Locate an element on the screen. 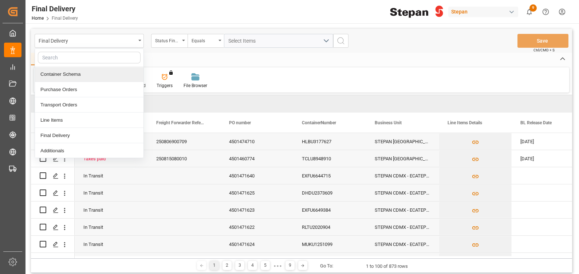 The width and height of the screenshot is (579, 274). div: MUKU1251099 is located at coordinates (329, 244).